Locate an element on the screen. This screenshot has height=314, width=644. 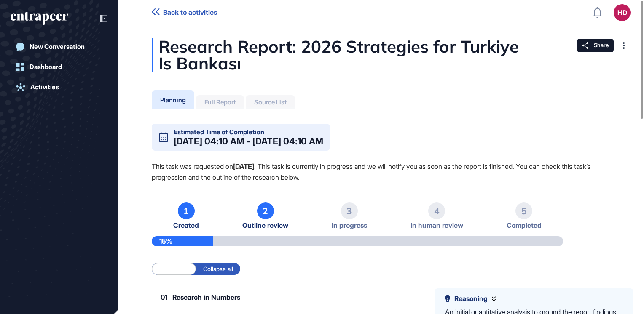
div: Full Report is located at coordinates (220, 102).